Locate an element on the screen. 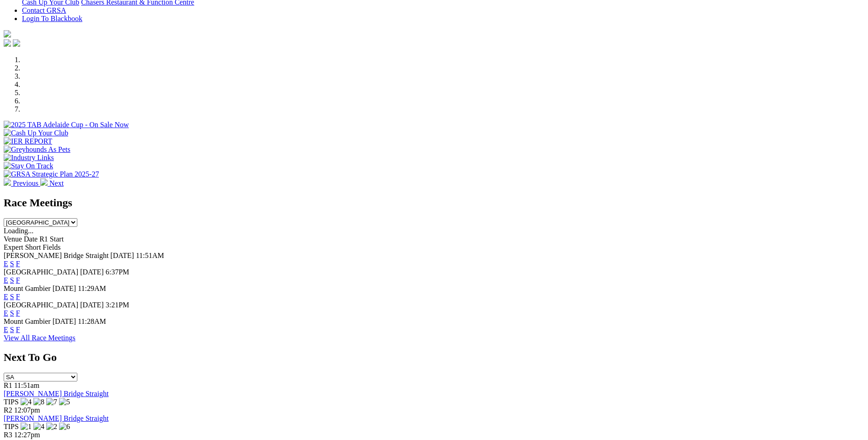 The height and width of the screenshot is (440, 868). span: Previous is located at coordinates (26, 183).